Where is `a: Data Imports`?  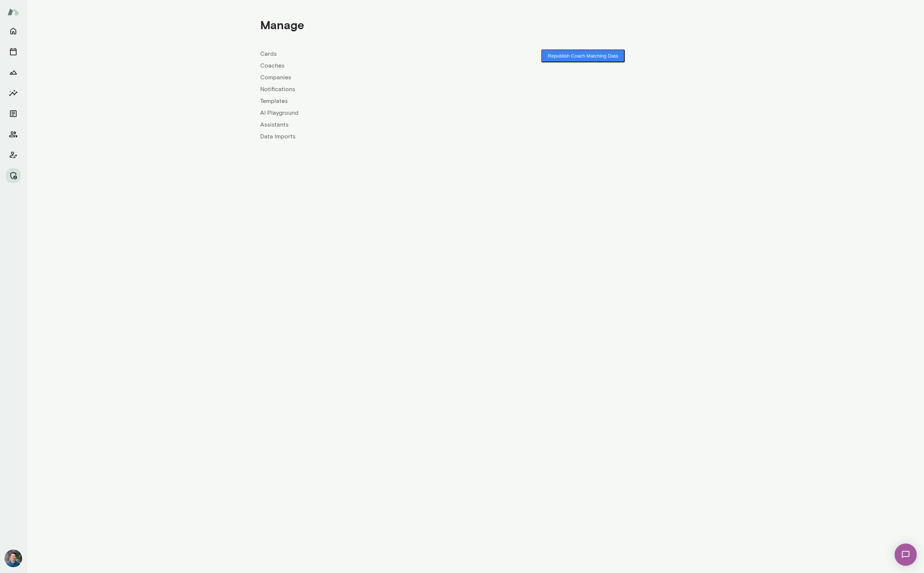
a: Data Imports is located at coordinates (368, 137).